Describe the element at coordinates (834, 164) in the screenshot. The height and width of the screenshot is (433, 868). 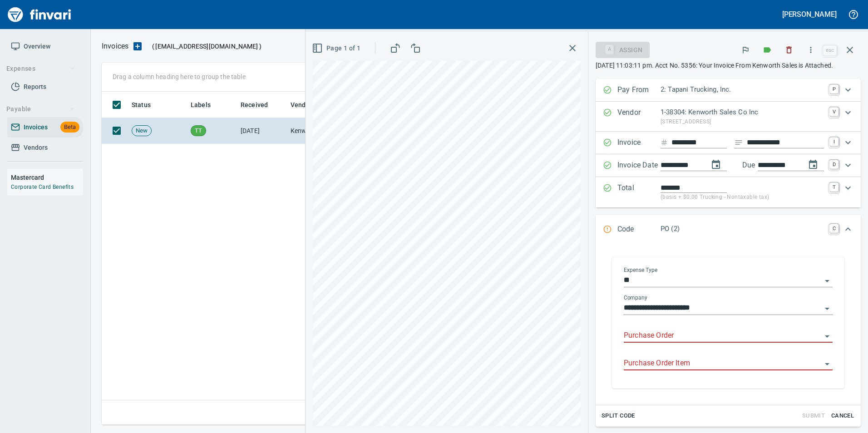
I see `a: D` at that location.